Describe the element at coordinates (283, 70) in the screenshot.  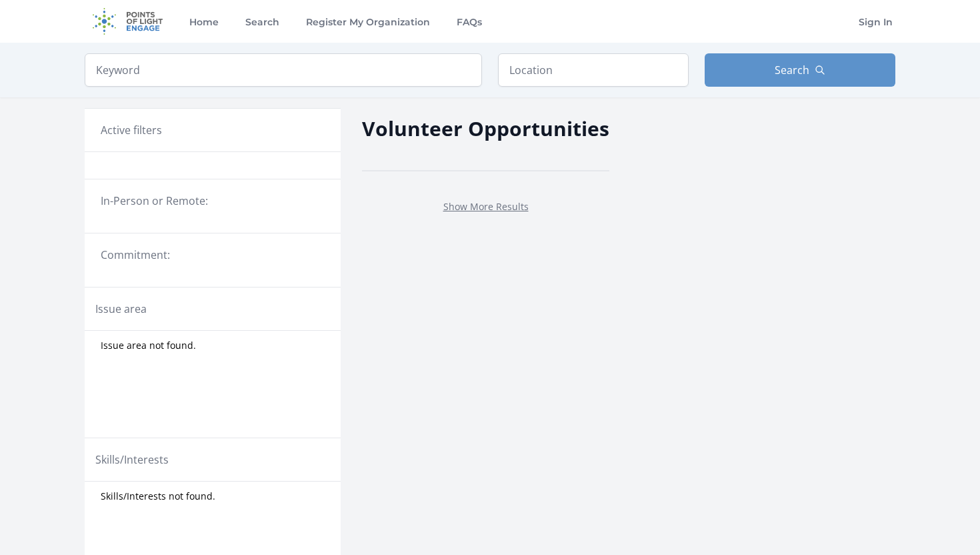
I see `input: Keyword` at that location.